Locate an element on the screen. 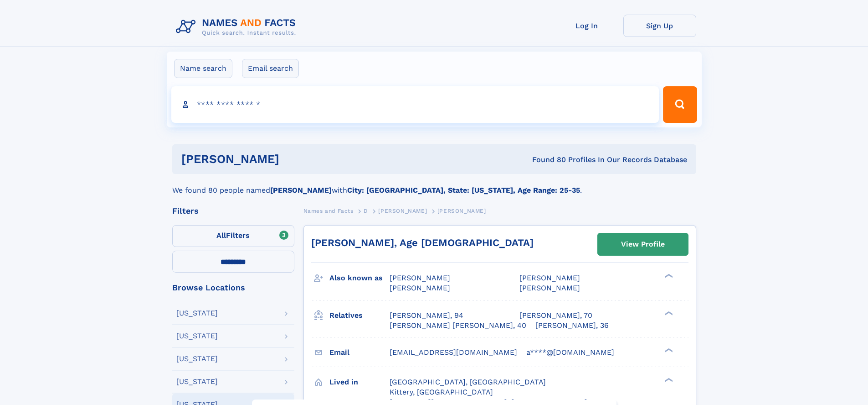  button: Search Button is located at coordinates (679, 104).